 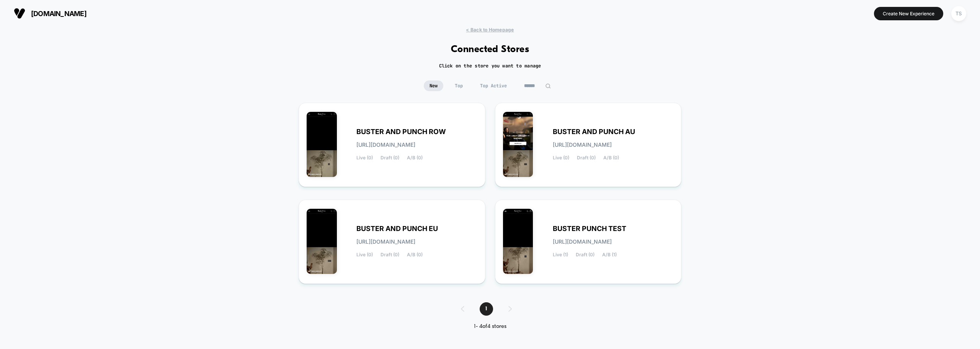 I want to click on img: BUSTER_AND_PUNCH_ROW, so click(x=322, y=144).